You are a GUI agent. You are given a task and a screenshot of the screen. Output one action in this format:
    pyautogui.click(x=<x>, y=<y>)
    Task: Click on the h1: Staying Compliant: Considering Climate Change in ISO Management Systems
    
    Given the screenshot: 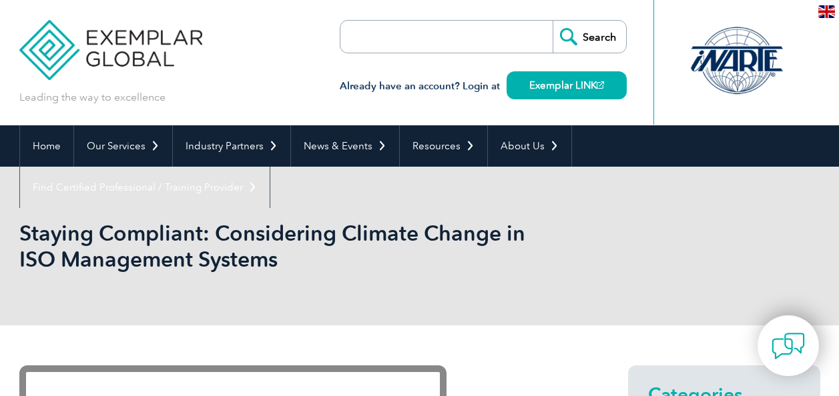 What is the action you would take?
    pyautogui.click(x=276, y=246)
    